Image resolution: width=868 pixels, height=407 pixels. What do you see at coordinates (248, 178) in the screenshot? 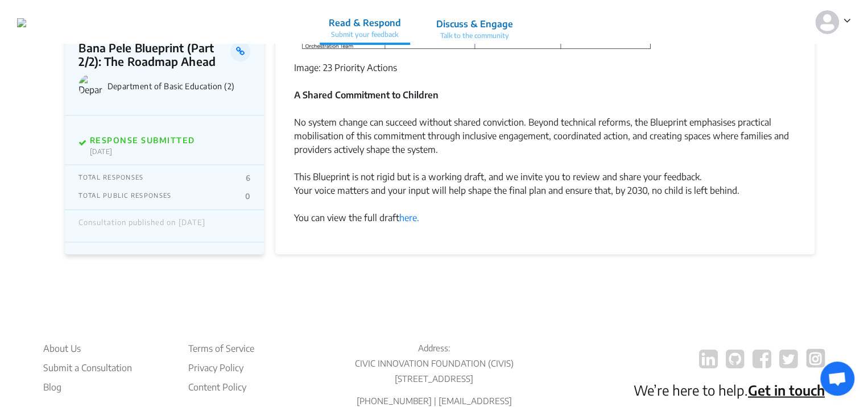
I see `p: 6` at bounding box center [248, 178].